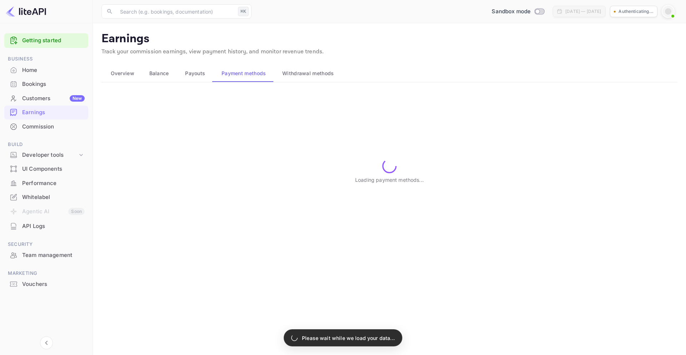 The width and height of the screenshot is (686, 355). I want to click on span: Security, so click(46, 244).